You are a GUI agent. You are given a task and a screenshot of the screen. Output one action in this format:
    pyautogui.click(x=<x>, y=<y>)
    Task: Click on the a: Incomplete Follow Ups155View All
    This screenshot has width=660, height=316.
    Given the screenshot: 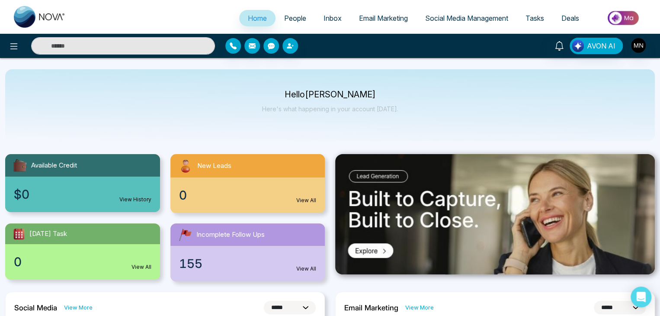 What is the action you would take?
    pyautogui.click(x=248, y=252)
    